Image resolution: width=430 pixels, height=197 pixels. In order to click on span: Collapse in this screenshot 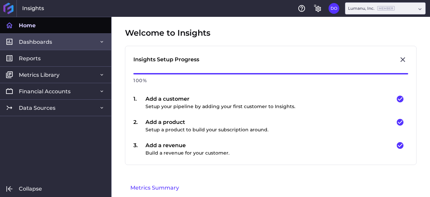, I will do `click(30, 188)`.